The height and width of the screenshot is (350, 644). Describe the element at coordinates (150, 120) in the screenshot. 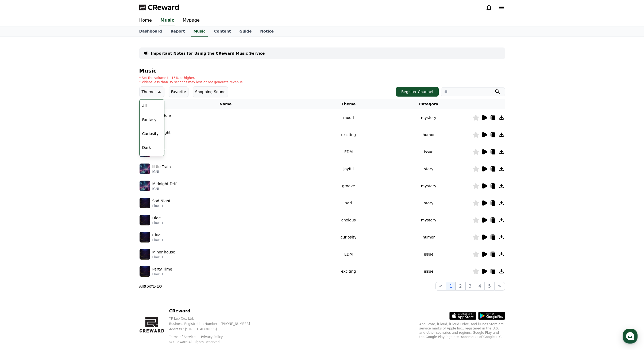

I see `button: Fantasy` at that location.